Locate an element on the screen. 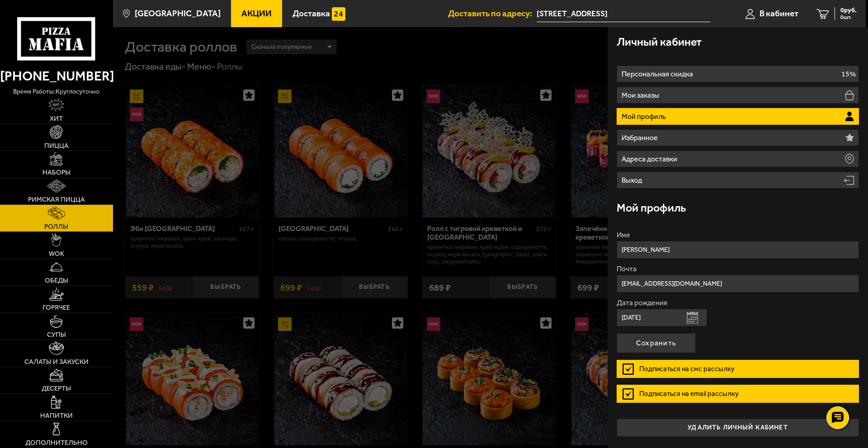 This screenshot has width=868, height=448. span: Доставить по адресу: is located at coordinates (493, 13).